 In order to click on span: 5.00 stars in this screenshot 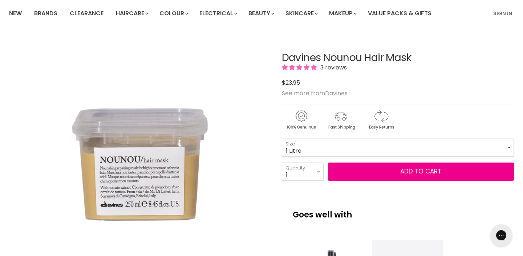, I will do `click(300, 67)`.